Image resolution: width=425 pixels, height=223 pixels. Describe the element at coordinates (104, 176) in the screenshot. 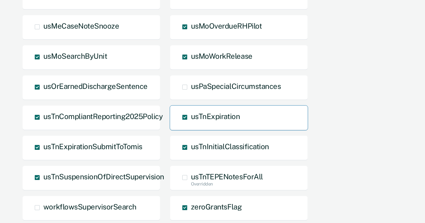

I see `span: usTnSuspensionOfDirectSupervision` at that location.